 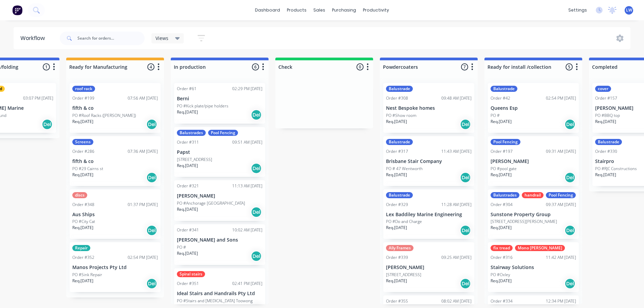 I want to click on div: Order #352, so click(x=83, y=258).